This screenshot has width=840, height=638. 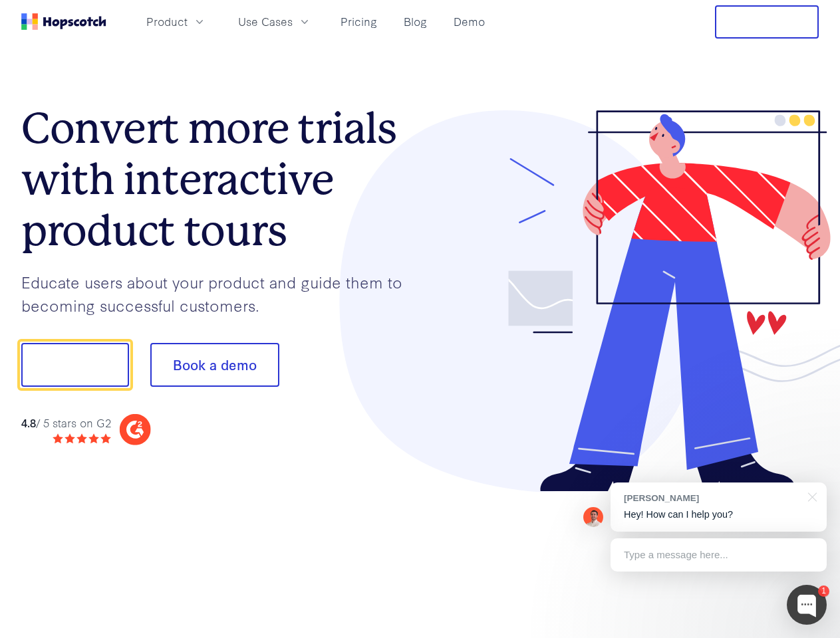 I want to click on img: Mark Spera, so click(x=593, y=517).